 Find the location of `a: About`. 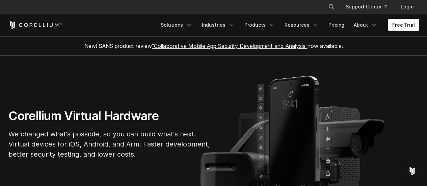

a: About is located at coordinates (365, 25).